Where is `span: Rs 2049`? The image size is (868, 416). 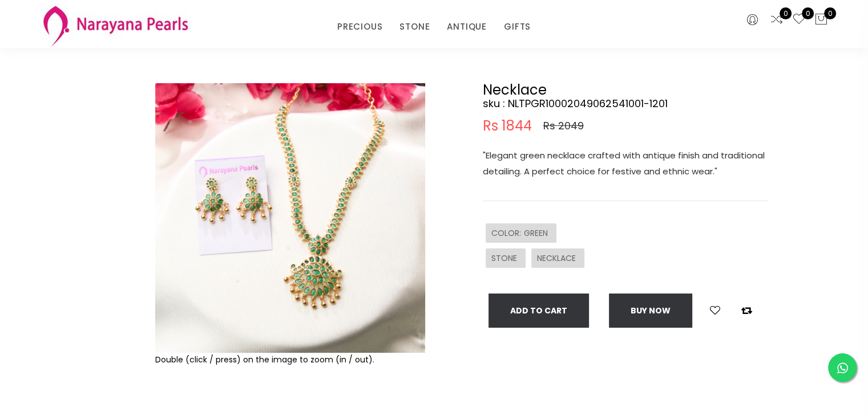 span: Rs 2049 is located at coordinates (563, 126).